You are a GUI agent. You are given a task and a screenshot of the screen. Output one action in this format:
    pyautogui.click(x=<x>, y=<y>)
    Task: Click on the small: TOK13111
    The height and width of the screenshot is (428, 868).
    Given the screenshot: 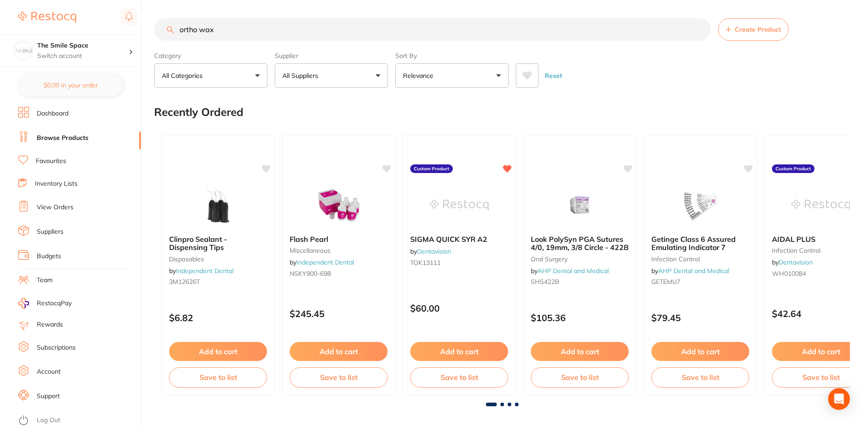 What is the action you would take?
    pyautogui.click(x=459, y=263)
    